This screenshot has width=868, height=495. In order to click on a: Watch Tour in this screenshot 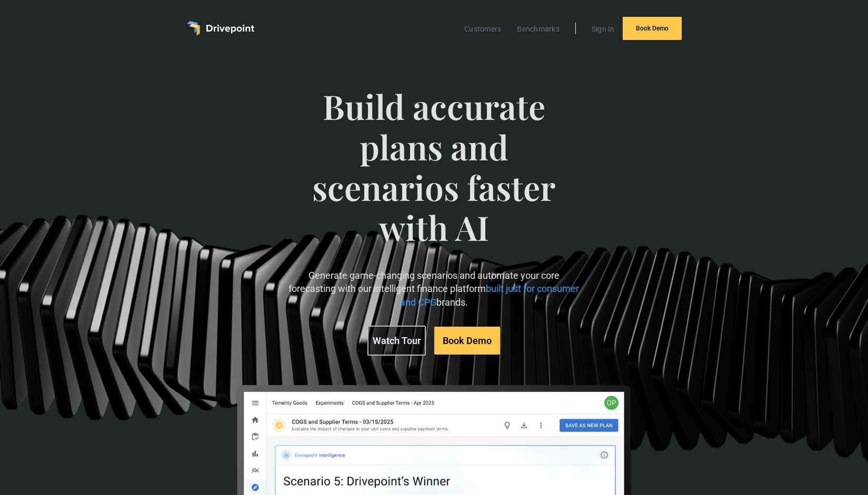, I will do `click(396, 341)`.